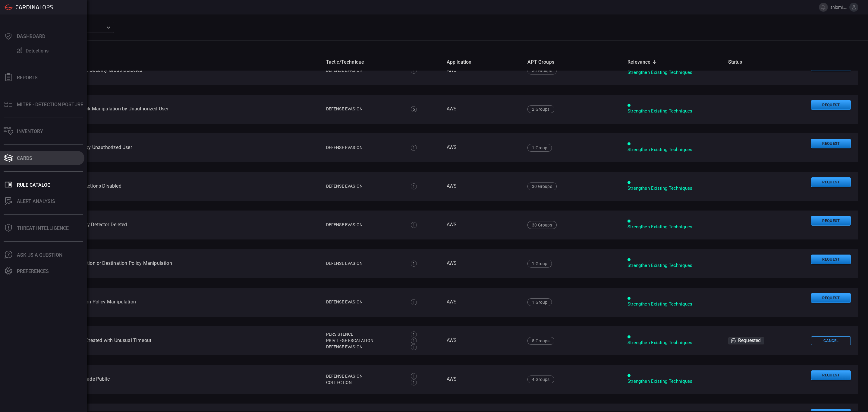 This screenshot has height=412, width=868. I want to click on span: shlomi.dr, so click(839, 8).